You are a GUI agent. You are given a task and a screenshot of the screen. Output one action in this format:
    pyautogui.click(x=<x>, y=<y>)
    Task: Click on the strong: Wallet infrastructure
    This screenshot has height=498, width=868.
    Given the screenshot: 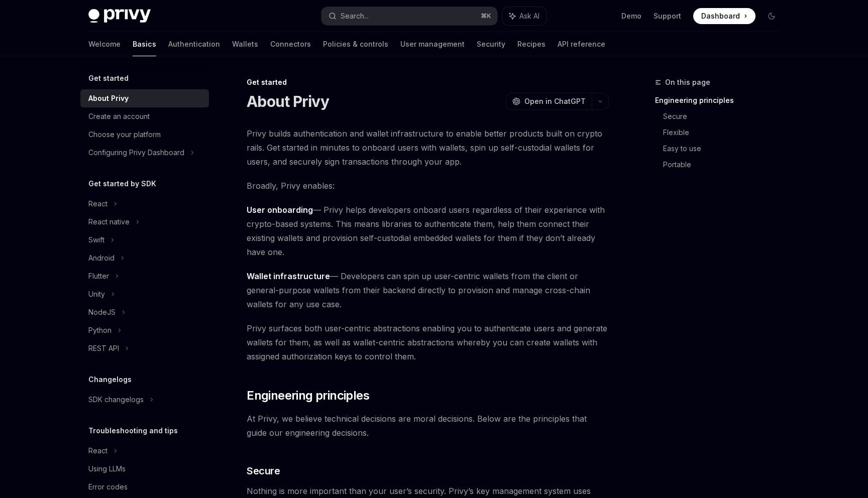 What is the action you would take?
    pyautogui.click(x=289, y=277)
    